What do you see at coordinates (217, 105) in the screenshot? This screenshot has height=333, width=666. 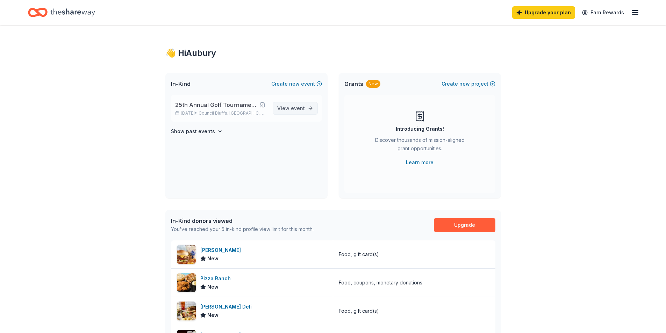 I see `span: 25th Annual Golf Tournament and Silent Auction` at bounding box center [217, 105].